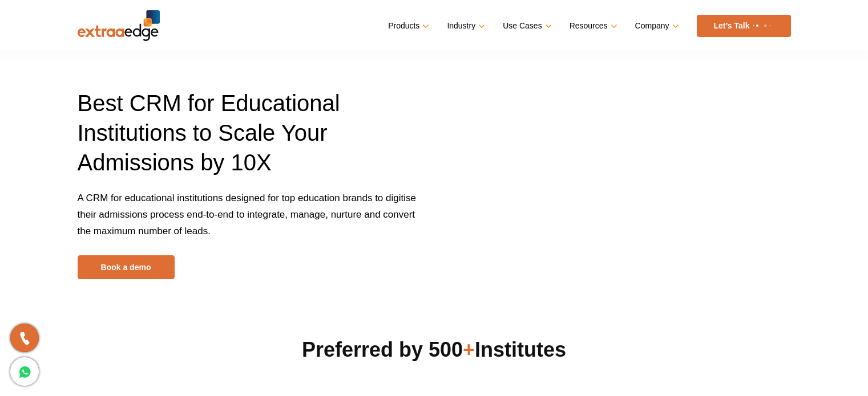 This screenshot has height=396, width=868. I want to click on a: Company, so click(655, 26).